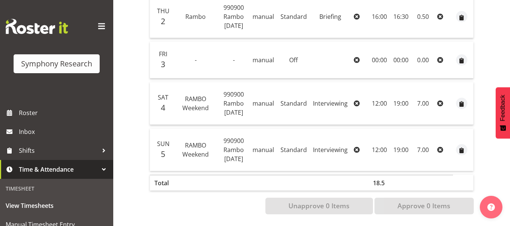  I want to click on span: 4, so click(163, 108).